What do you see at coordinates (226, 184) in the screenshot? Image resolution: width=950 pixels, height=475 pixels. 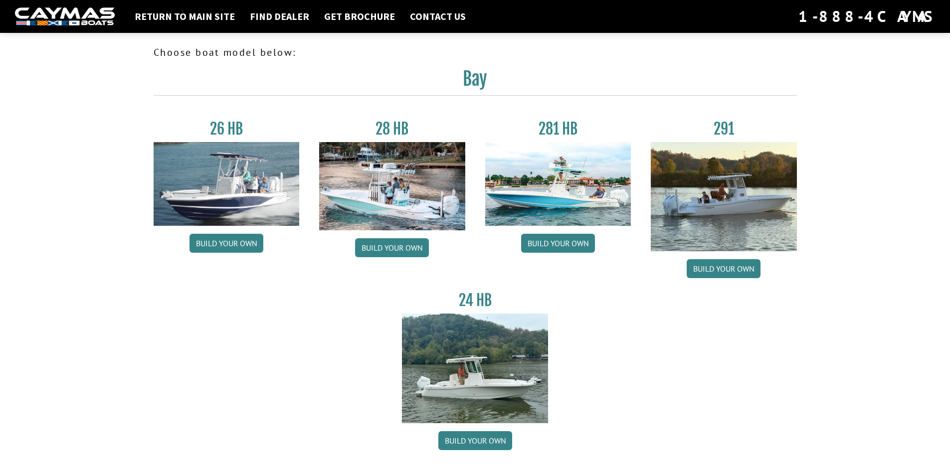 I see `img: 26_new_photo_resized.jpg` at bounding box center [226, 184].